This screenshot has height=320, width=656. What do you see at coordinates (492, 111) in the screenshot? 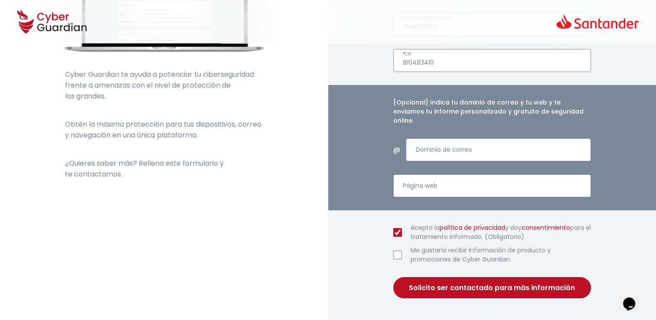
I see `h4: [Opcional] Indica tu dominio de correo y tu web y te enviamos tu informe personalizado y gratuito...` at bounding box center [492, 111].